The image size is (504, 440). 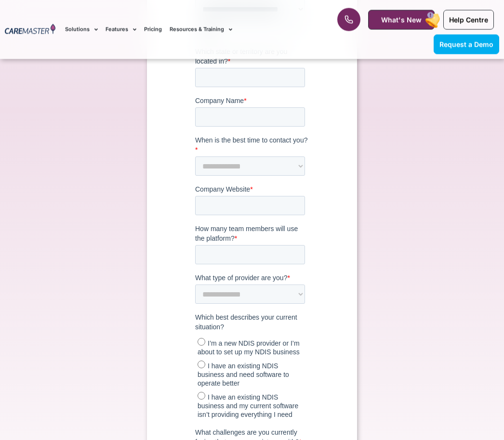 I want to click on a: Resources & Training, so click(x=201, y=29).